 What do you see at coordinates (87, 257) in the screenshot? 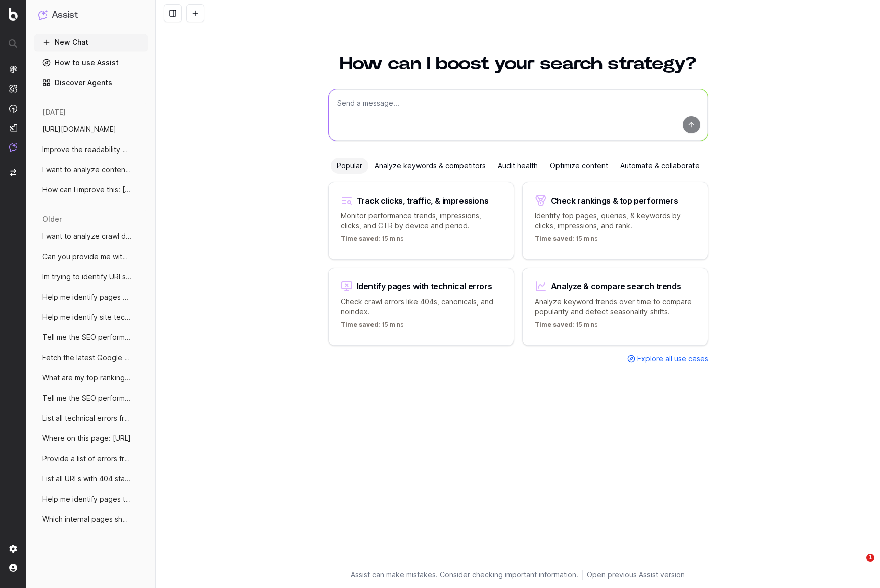
I see `span: Can you provide me with broken links on` at bounding box center [87, 257].